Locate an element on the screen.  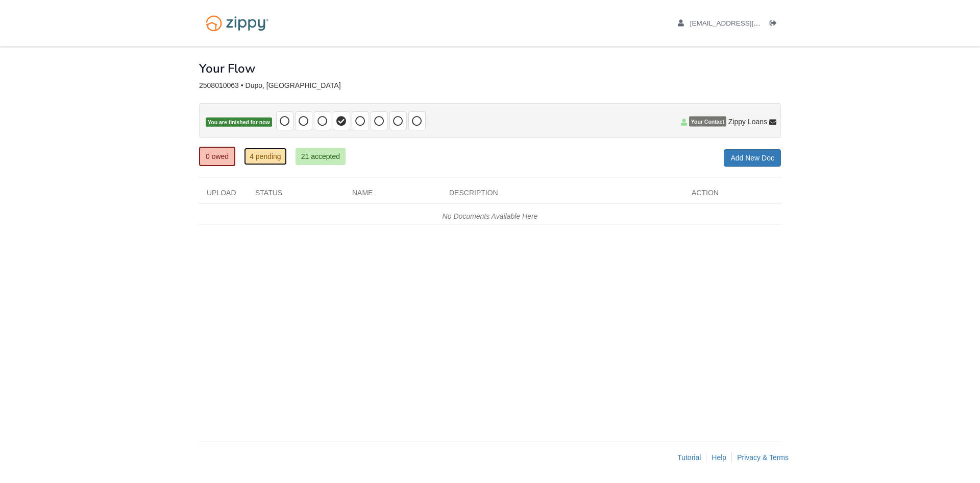
div: Status is located at coordinates (296, 195).